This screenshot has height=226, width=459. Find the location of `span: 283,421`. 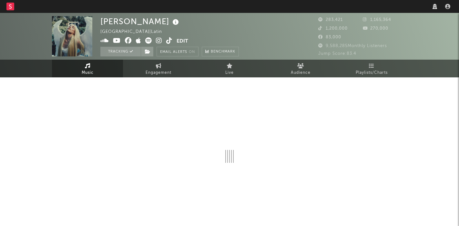

span: 283,421 is located at coordinates (330, 20).